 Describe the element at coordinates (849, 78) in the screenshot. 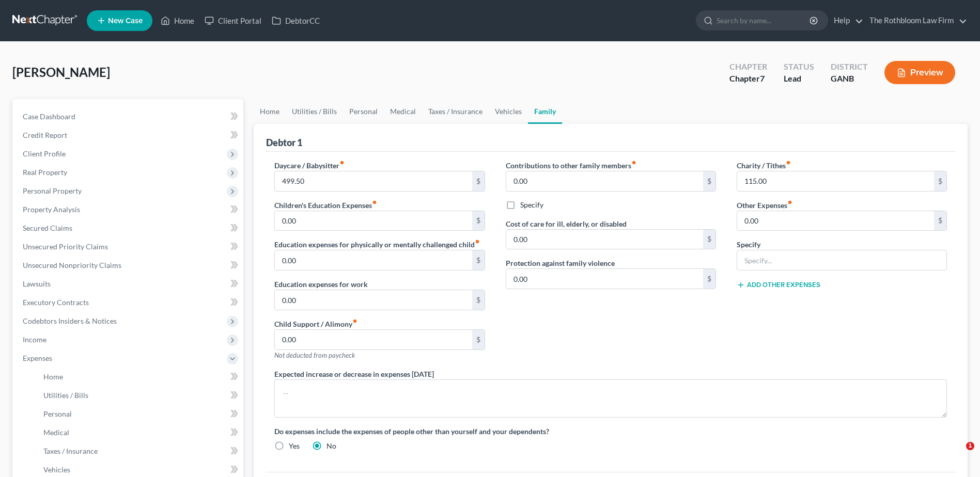

I see `div: GANB` at that location.